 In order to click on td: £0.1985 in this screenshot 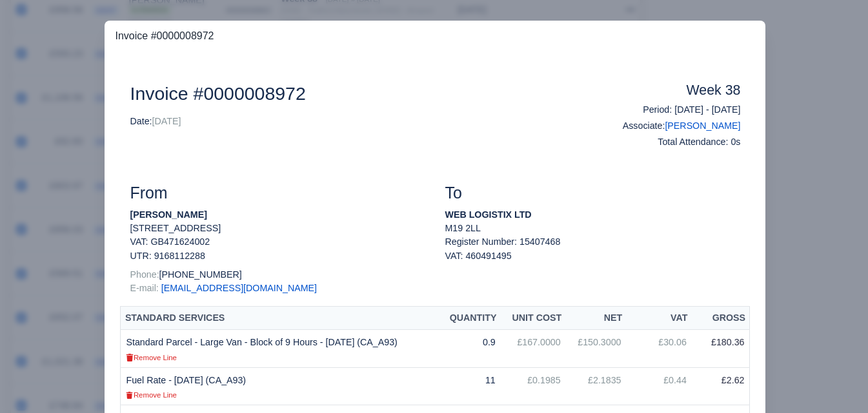, I will do `click(533, 386)`.